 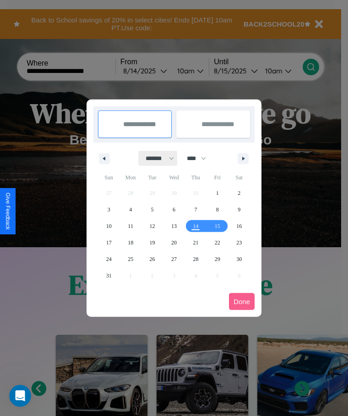 I want to click on span: 1, so click(x=218, y=193).